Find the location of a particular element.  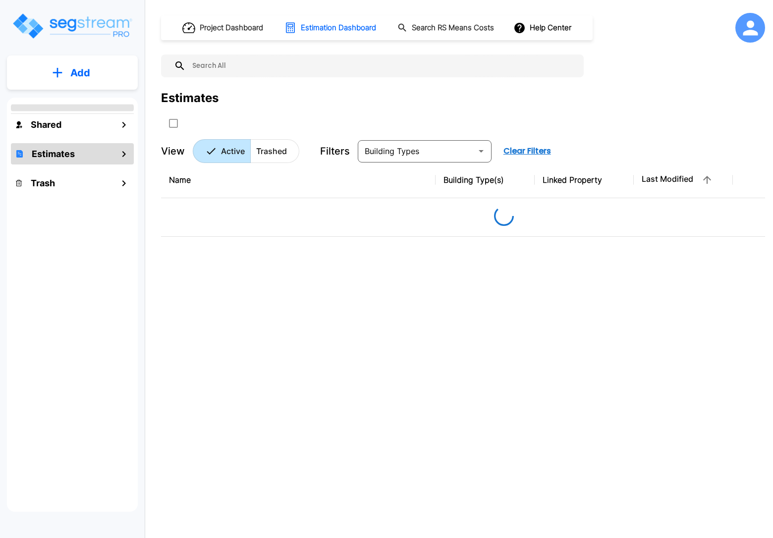

h1: Shared is located at coordinates (46, 124).